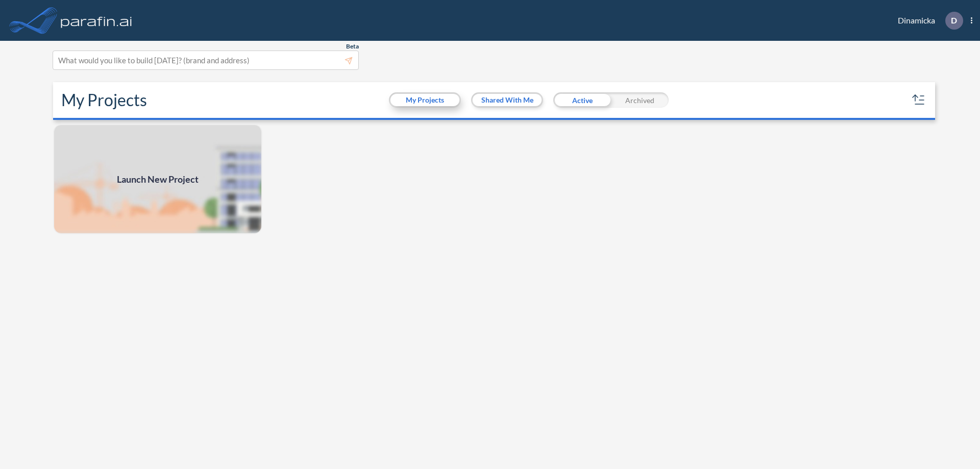  What do you see at coordinates (507, 100) in the screenshot?
I see `button: Shared With Me` at bounding box center [507, 100].